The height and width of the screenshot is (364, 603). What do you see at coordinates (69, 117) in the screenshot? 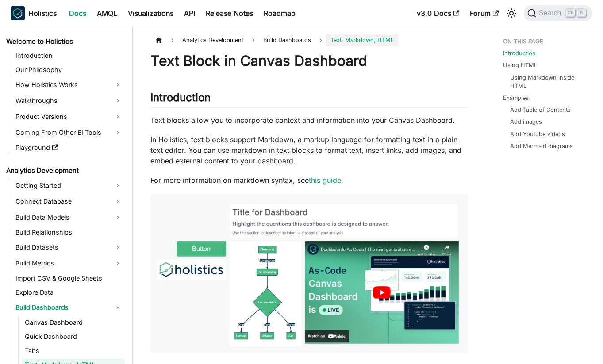
I see `a: Product Versions` at bounding box center [69, 117].